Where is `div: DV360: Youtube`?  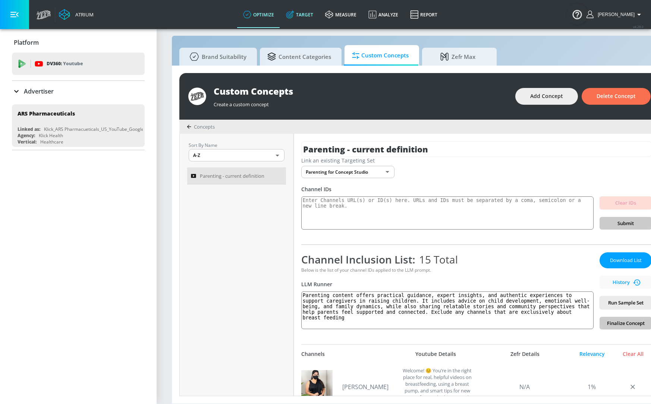
div: DV360: Youtube is located at coordinates (78, 64).